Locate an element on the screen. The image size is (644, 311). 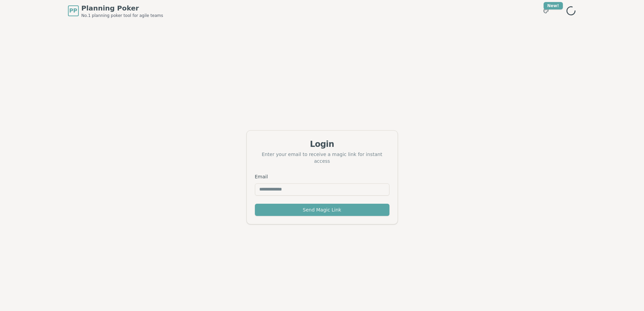
span: PP is located at coordinates (73, 11).